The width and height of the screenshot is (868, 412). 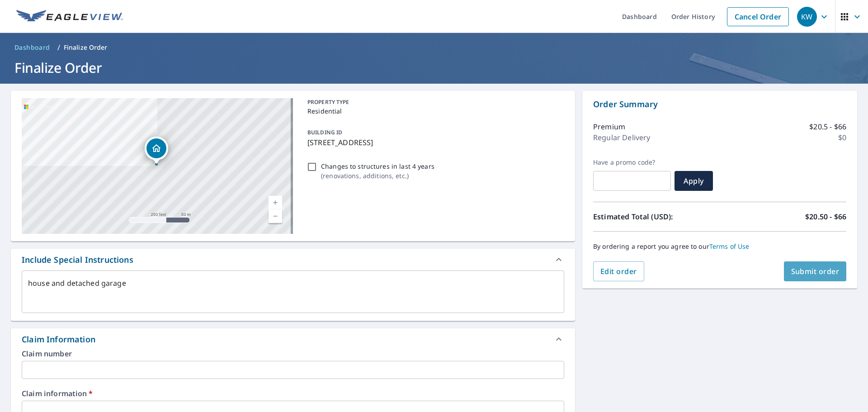 What do you see at coordinates (621, 138) in the screenshot?
I see `p: Regular Delivery` at bounding box center [621, 138].